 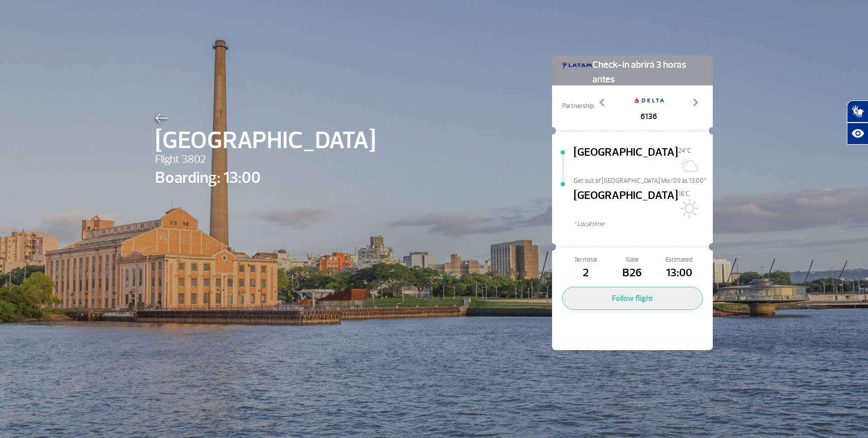 What do you see at coordinates (578, 106) in the screenshot?
I see `span: Partnership:` at bounding box center [578, 106].